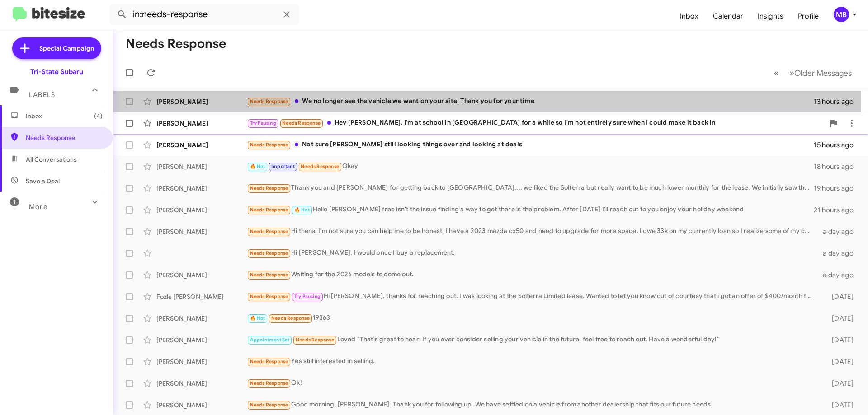 This screenshot has height=415, width=868. Describe the element at coordinates (776, 73) in the screenshot. I see `button: Previous` at that location.